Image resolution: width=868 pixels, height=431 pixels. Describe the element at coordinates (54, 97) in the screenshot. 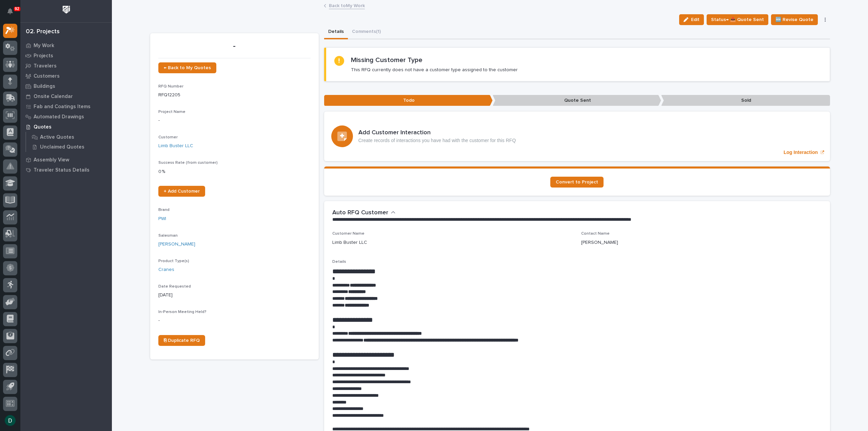

I see `p: Onsite Calendar` at that location.